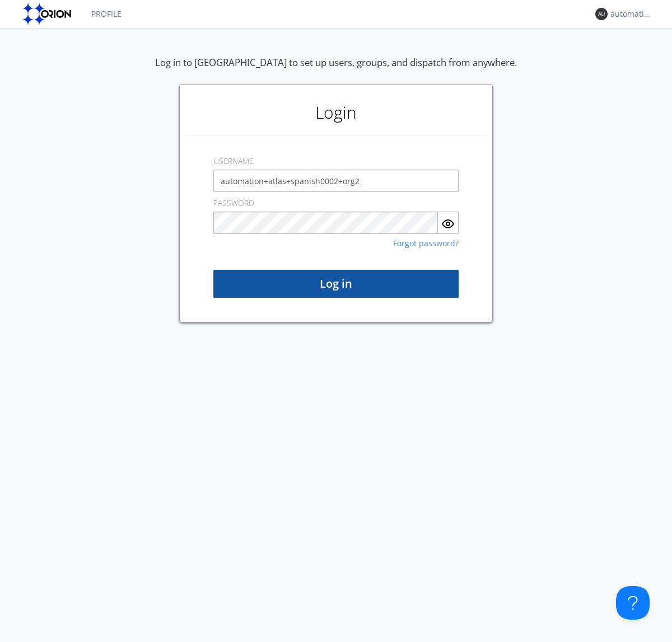 The width and height of the screenshot is (672, 642). Describe the element at coordinates (336, 283) in the screenshot. I see `button: Log in` at that location.